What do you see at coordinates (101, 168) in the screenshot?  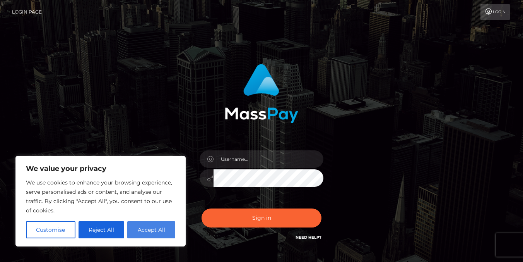 I see `p: We value your privacy` at bounding box center [101, 168].